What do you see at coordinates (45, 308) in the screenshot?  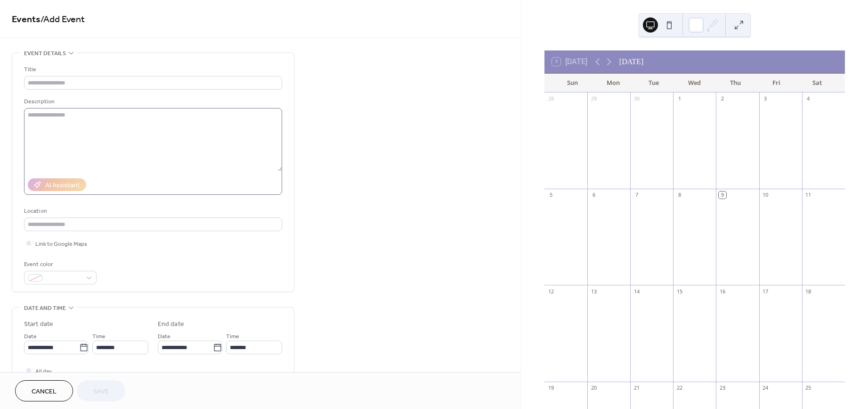 I see `span: Date and time` at bounding box center [45, 308].